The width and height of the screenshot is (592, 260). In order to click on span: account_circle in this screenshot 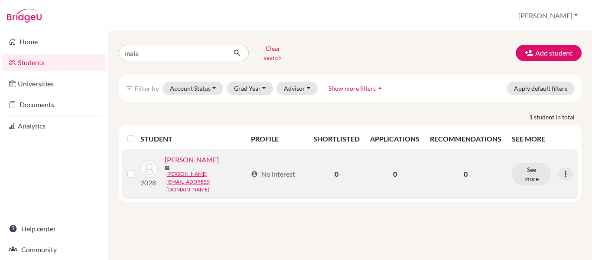, I will do `click(254, 174)`.